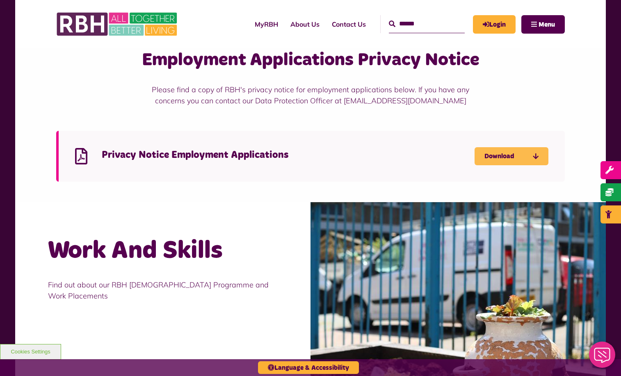  Describe the element at coordinates (348, 24) in the screenshot. I see `a: Contact Us` at that location.